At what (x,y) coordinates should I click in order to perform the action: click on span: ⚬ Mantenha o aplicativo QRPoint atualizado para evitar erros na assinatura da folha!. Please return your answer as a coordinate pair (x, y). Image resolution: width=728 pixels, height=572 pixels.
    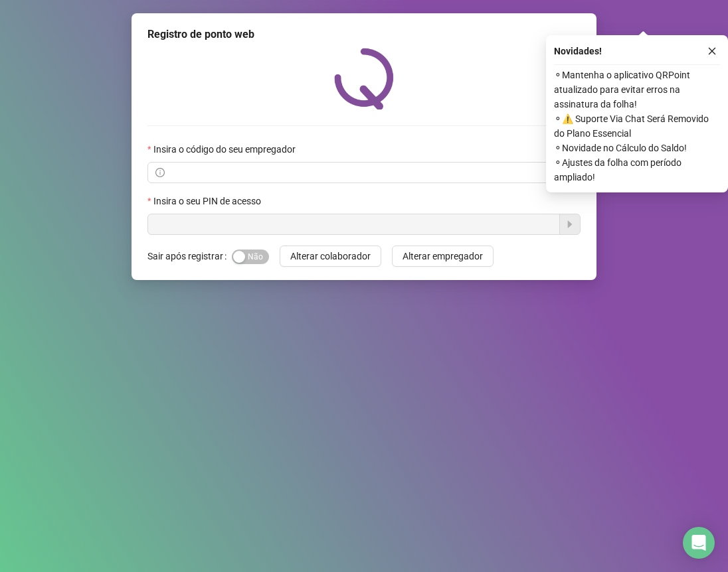
    Looking at the image, I should click on (637, 89).